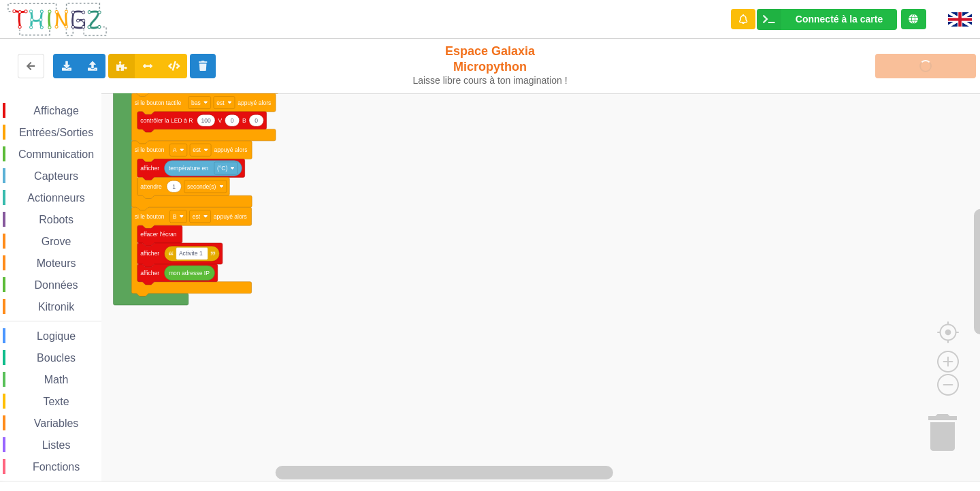  What do you see at coordinates (913, 19) in the screenshot?
I see `div: Tu es connecté au serveur de création de Thingz` at bounding box center [913, 19].